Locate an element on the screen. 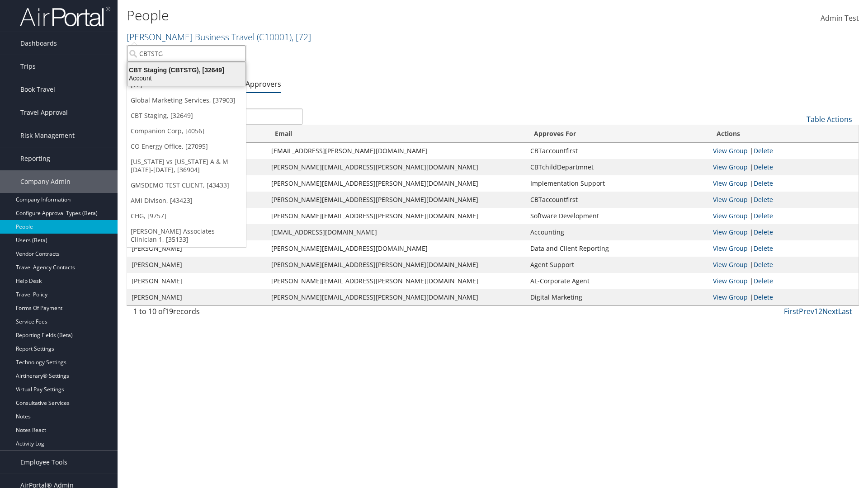  span: Dashboards is located at coordinates (39, 44).